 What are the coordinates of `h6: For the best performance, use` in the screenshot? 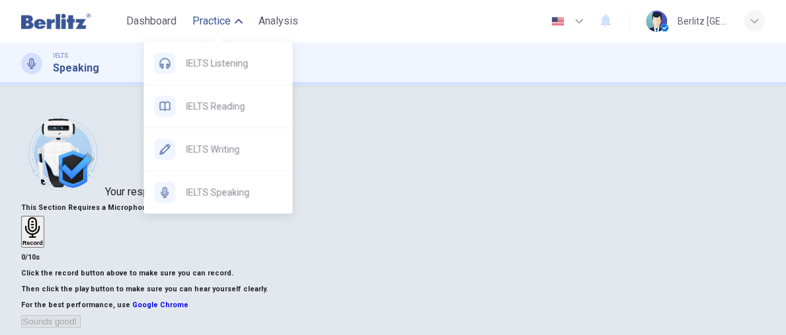 It's located at (393, 305).